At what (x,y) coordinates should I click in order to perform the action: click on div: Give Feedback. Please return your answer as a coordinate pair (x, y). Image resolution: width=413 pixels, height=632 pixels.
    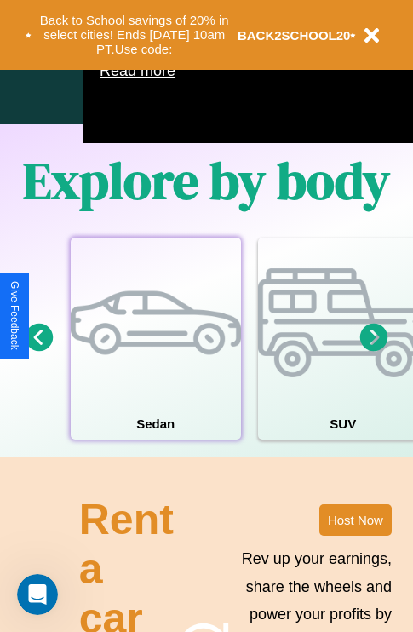
    Looking at the image, I should click on (14, 315).